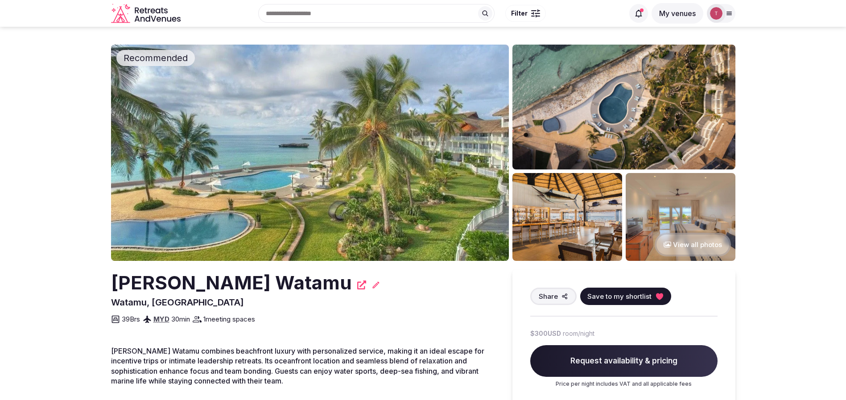 The height and width of the screenshot is (400, 846). I want to click on span: Recommended, so click(156, 58).